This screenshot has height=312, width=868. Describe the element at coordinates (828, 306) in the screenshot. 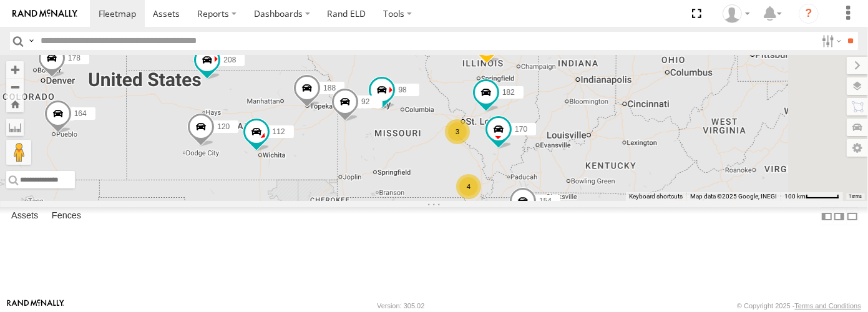

I see `a: Terms and Conditions` at that location.